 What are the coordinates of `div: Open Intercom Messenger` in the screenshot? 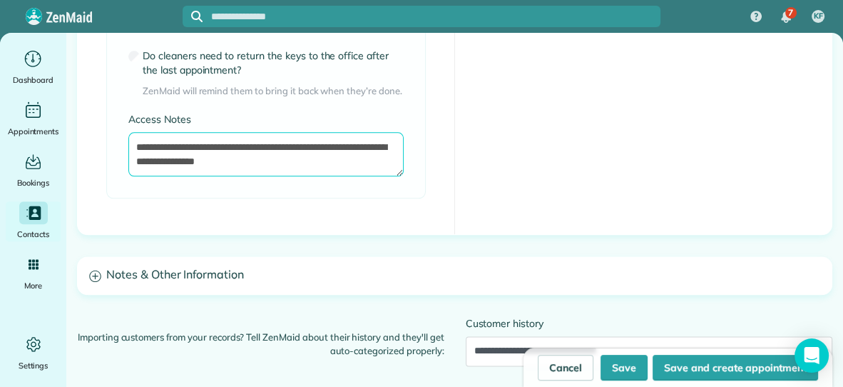 It's located at (812, 355).